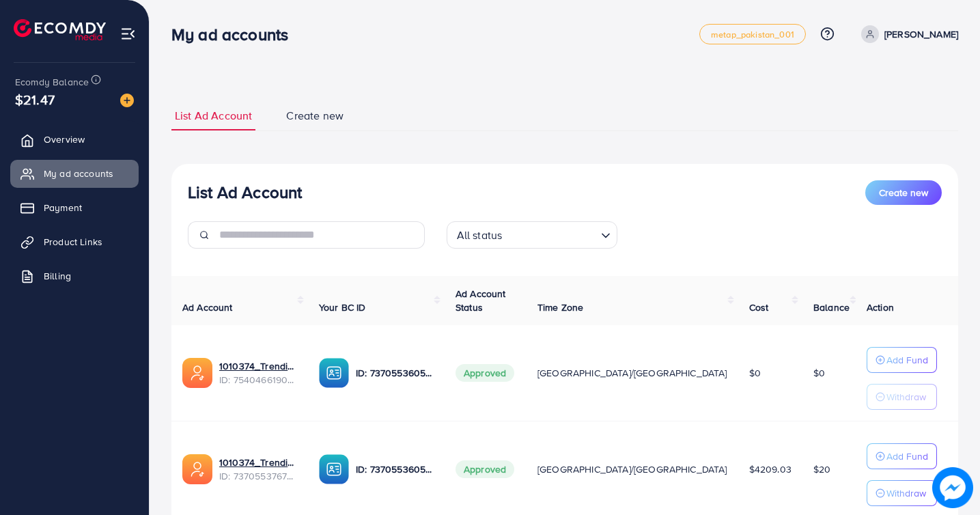 Image resolution: width=980 pixels, height=515 pixels. What do you see at coordinates (480, 235) in the screenshot?
I see `span: All status` at bounding box center [480, 235].